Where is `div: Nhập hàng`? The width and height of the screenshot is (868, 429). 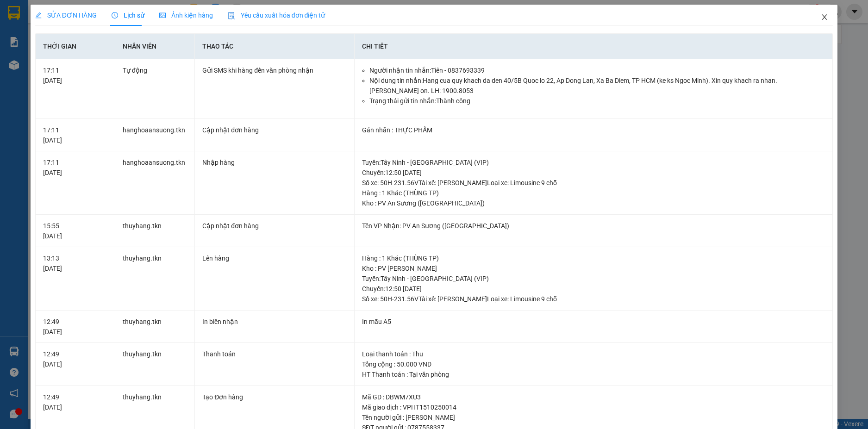 div: Nhập hàng is located at coordinates (275, 163).